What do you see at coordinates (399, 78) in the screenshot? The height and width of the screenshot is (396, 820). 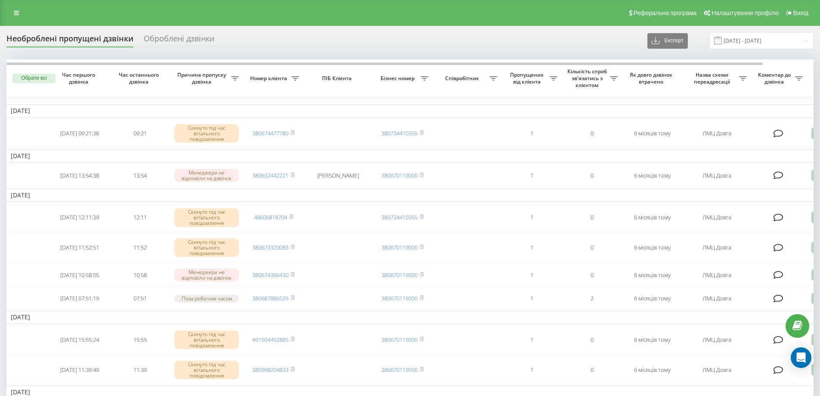 I see `span: Бізнес номер` at bounding box center [399, 78].